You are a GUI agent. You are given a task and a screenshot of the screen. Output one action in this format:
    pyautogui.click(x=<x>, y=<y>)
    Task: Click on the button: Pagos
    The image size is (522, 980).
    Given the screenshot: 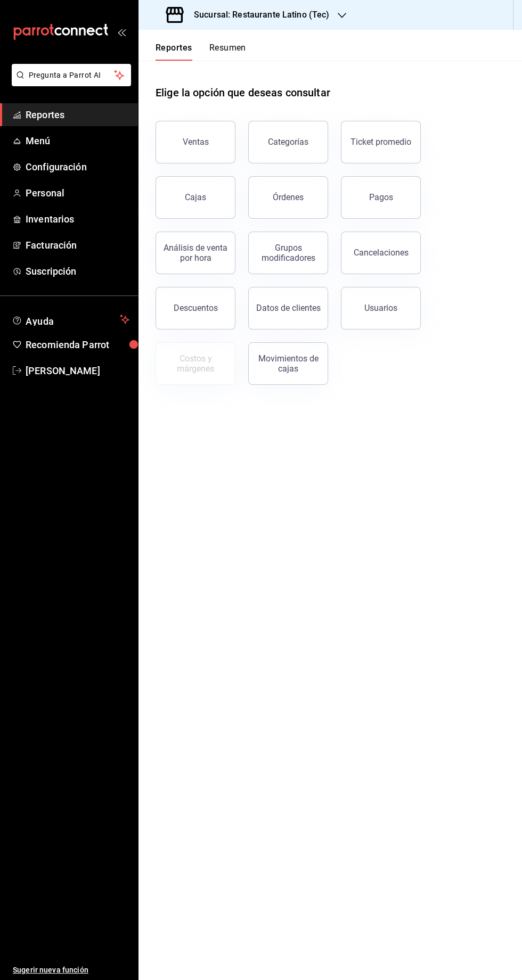 What is the action you would take?
    pyautogui.click(x=380, y=197)
    